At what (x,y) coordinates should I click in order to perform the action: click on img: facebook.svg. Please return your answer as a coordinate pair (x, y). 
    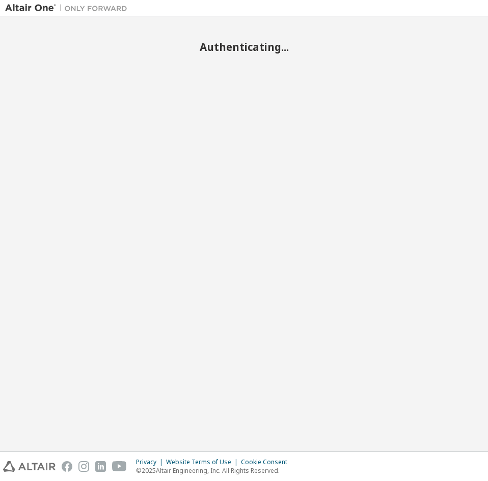
    Looking at the image, I should click on (67, 466).